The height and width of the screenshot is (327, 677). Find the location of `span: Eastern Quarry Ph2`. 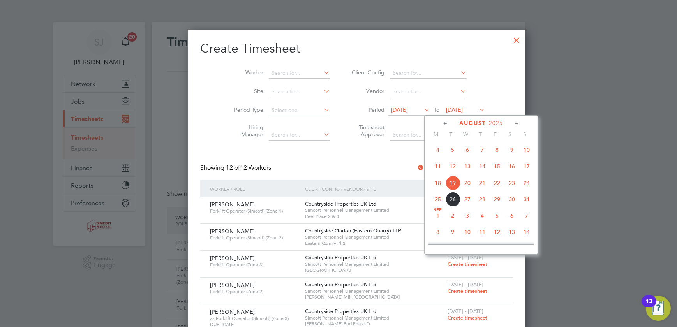

span: Eastern Quarry Ph2 is located at coordinates (374, 243).